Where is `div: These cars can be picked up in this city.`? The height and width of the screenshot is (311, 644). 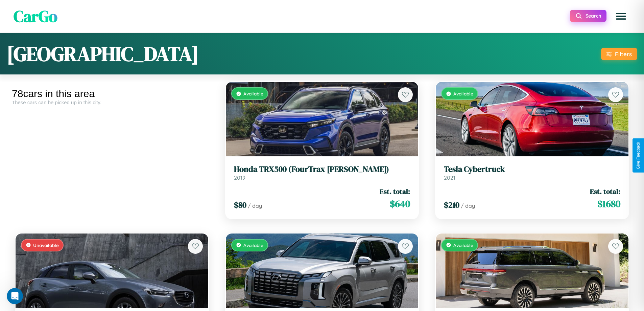 div: These cars can be picked up in this city. is located at coordinates (112, 102).